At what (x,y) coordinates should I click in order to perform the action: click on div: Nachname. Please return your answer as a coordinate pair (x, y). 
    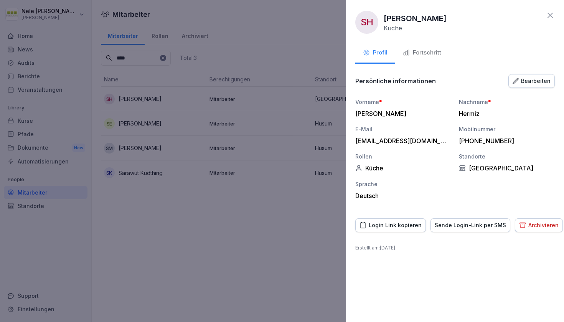
    Looking at the image, I should click on (507, 102).